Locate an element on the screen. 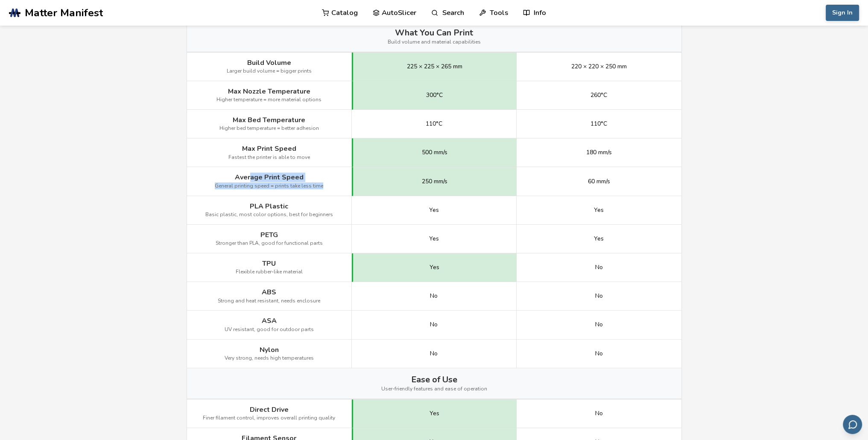 The height and width of the screenshot is (440, 868). span: PETG is located at coordinates (269, 235).